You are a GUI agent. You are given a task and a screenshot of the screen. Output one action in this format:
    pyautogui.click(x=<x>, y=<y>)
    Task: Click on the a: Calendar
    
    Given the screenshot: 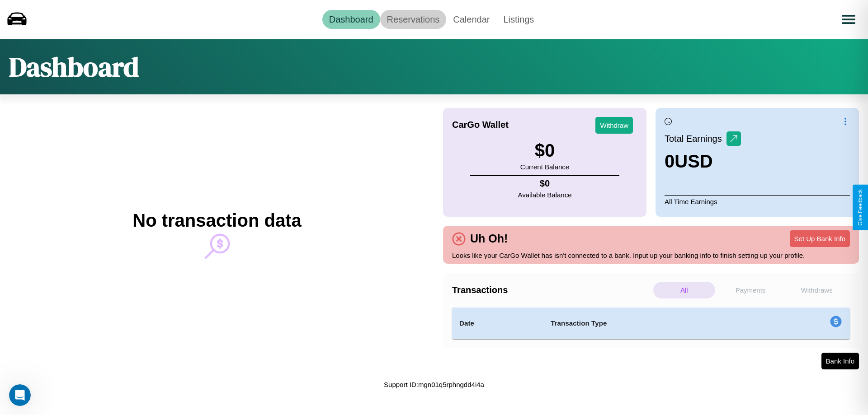 What is the action you would take?
    pyautogui.click(x=471, y=19)
    